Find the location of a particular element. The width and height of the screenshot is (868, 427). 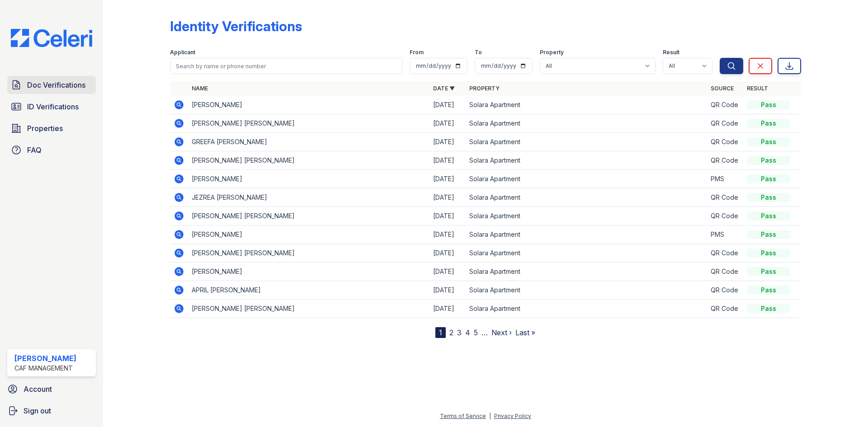

input: Search by name or phone number is located at coordinates (286, 66).